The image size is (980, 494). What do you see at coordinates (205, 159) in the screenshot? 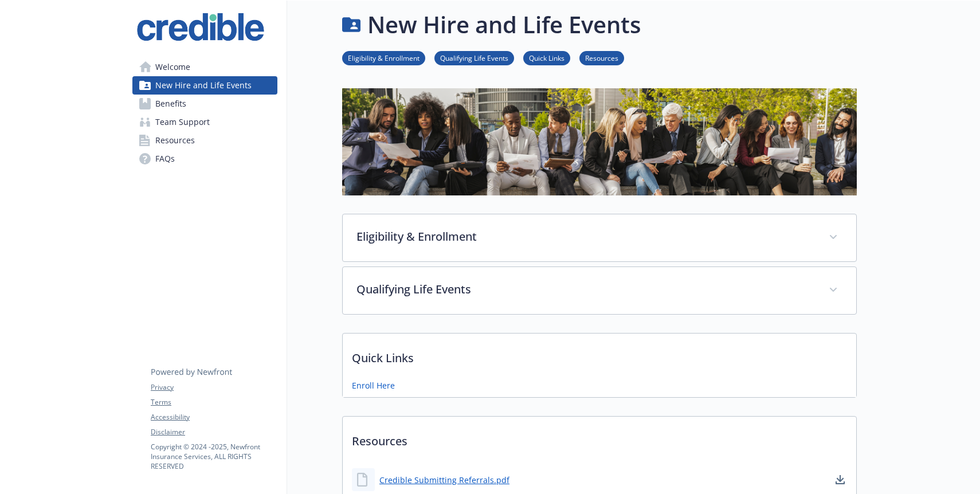
I see `a: FAQs` at bounding box center [205, 159].